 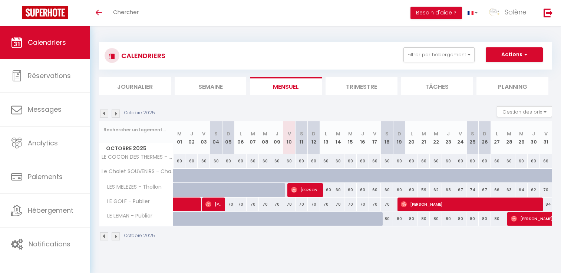 What do you see at coordinates (435, 138) in the screenshot?
I see `th: 22` at bounding box center [435, 138].